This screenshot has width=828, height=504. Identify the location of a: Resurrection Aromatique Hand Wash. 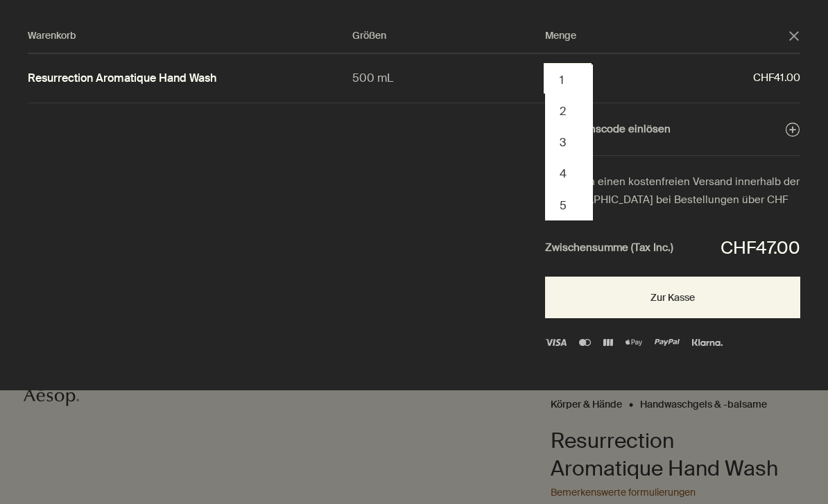
(122, 78).